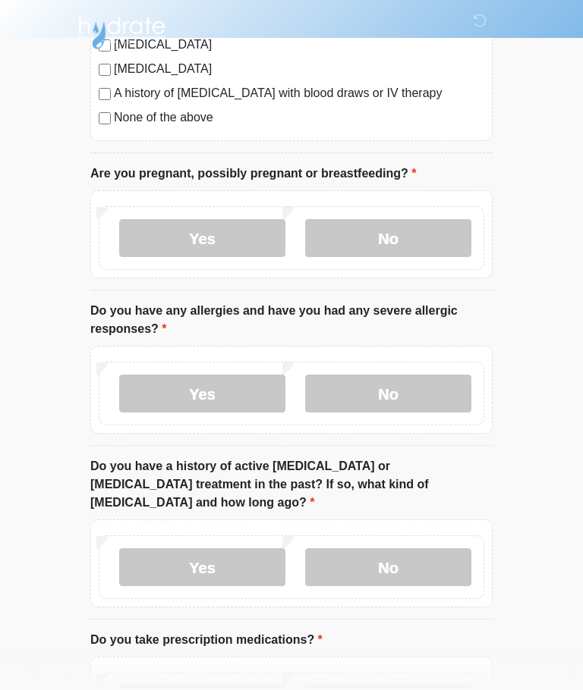  Describe the element at coordinates (206, 640) in the screenshot. I see `label: Do you take prescription medications?` at that location.